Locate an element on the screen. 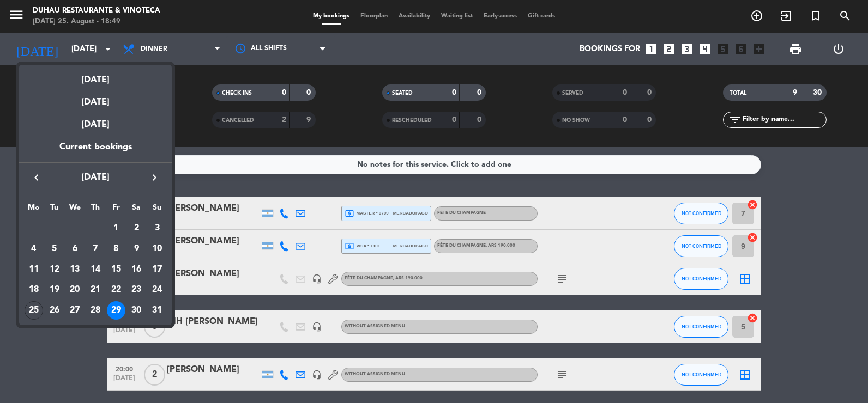 The width and height of the screenshot is (868, 403). td: AUG is located at coordinates (64, 228).